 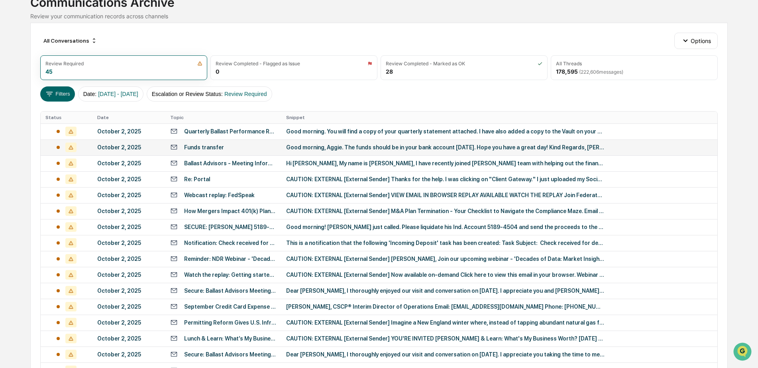 What do you see at coordinates (10, 10) in the screenshot?
I see `img: f2157a4c-a0d3-4daa-907e-bb6f0de503a5-1751232295721` at bounding box center [10, 10].